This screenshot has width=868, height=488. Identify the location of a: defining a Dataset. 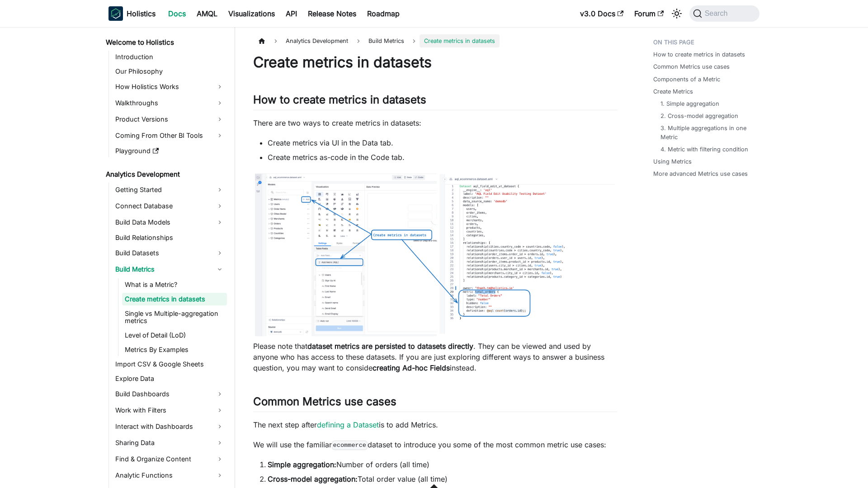
(348, 425).